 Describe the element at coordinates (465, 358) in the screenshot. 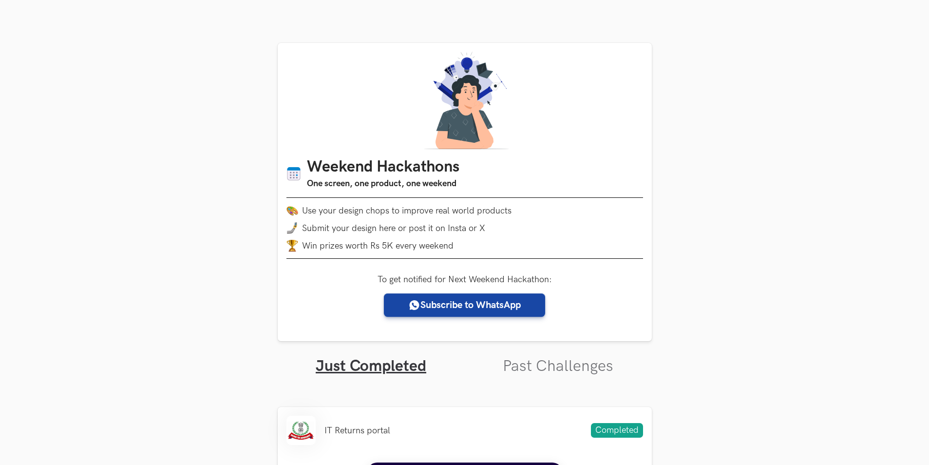

I see `ul: Tabs Interface` at that location.